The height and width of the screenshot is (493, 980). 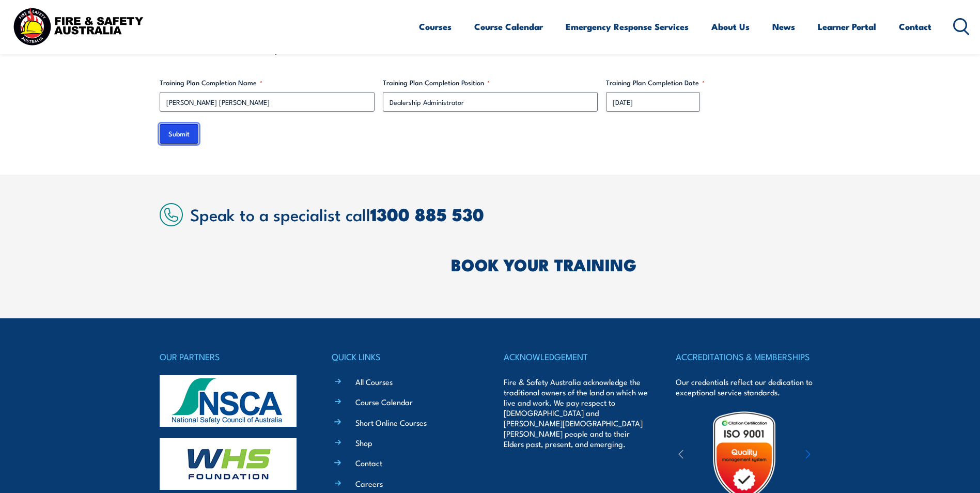 I want to click on img: nsca-logo-footer, so click(x=228, y=401).